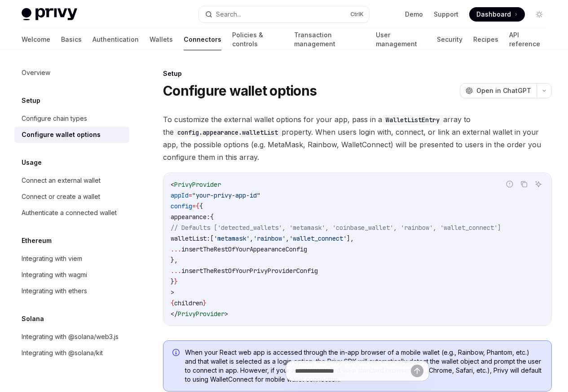 The image size is (568, 392). I want to click on a: Dashboard, so click(497, 15).